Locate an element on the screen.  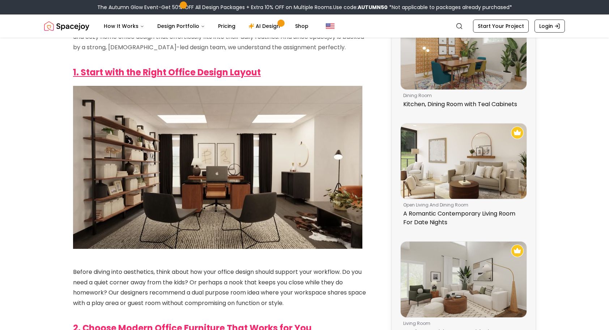
img: Spacejoy Logo is located at coordinates (67, 26).